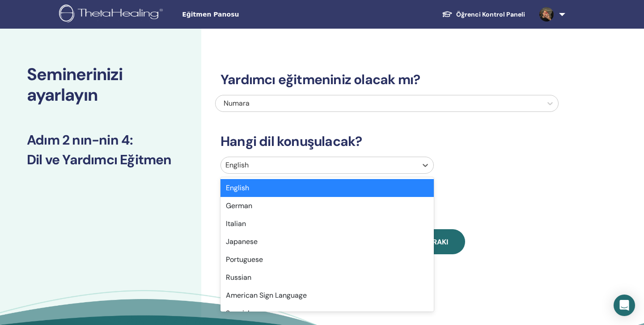 This screenshot has height=325, width=644. What do you see at coordinates (101, 85) in the screenshot?
I see `h2: Seminerinizi ayarlayın` at bounding box center [101, 85].